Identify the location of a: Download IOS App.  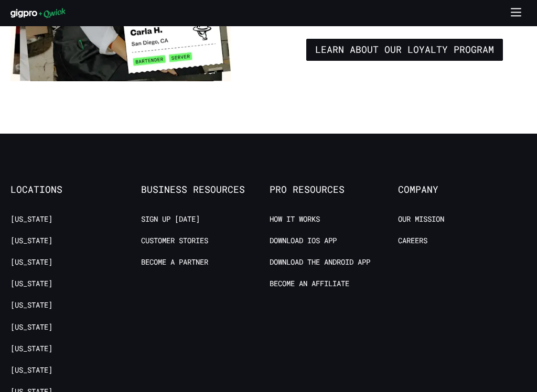
(303, 240).